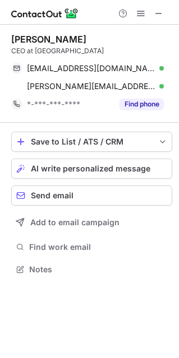  What do you see at coordinates (91, 142) in the screenshot?
I see `div: Save to List / ATS / CRM` at bounding box center [91, 142].